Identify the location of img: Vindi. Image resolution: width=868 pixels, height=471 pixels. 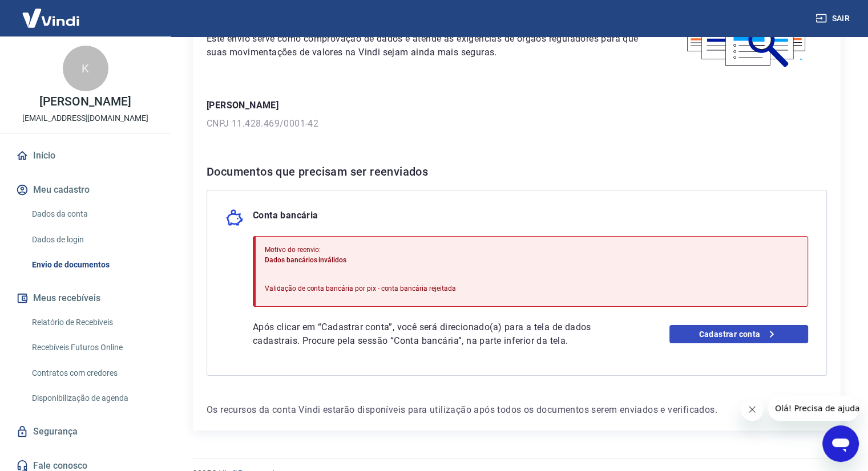
(51, 18).